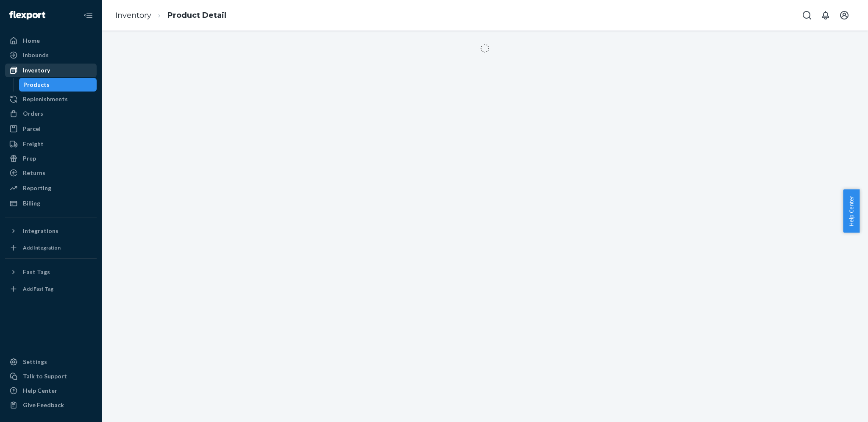 The height and width of the screenshot is (422, 868). What do you see at coordinates (51, 272) in the screenshot?
I see `button: Fast Tags` at bounding box center [51, 272].